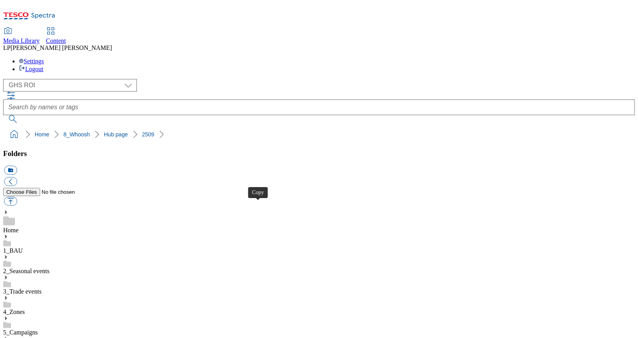  Describe the element at coordinates (76, 135) in the screenshot. I see `a: 8_Whoosh` at that location.